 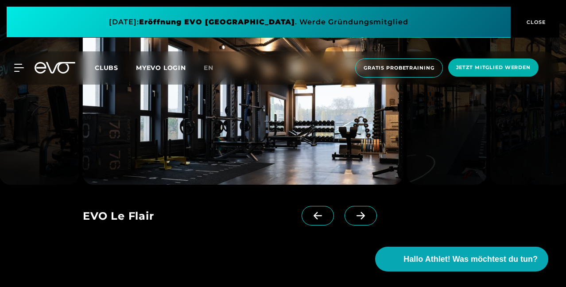 I want to click on span: Gratis Probetraining, so click(x=399, y=68).